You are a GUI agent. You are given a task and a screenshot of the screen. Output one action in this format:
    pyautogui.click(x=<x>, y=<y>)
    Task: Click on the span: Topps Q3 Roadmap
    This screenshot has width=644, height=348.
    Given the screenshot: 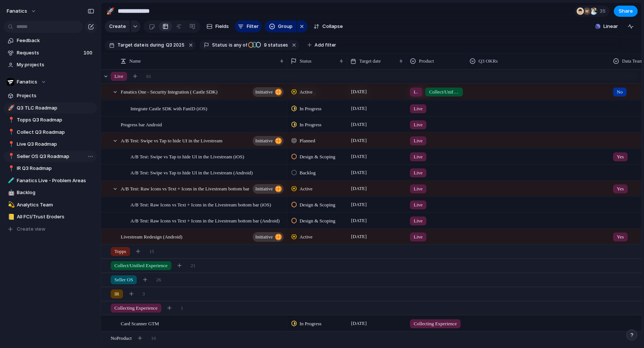 What is the action you would take?
    pyautogui.click(x=56, y=120)
    